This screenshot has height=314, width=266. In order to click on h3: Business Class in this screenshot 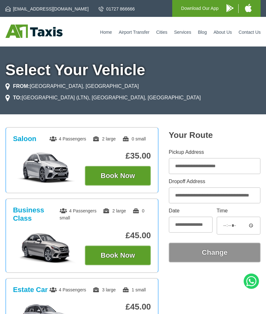, I will do `click(36, 215)`.